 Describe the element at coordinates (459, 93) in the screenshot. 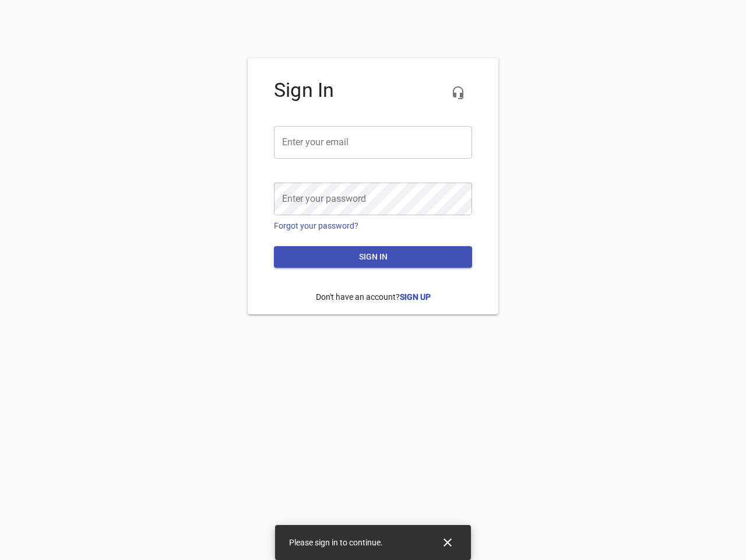

I see `button: Live Chat` at that location.